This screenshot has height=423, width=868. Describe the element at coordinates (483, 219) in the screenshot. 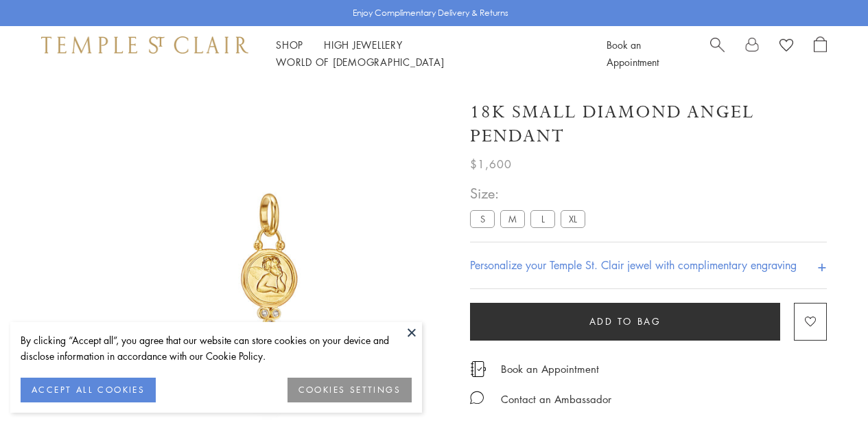

I see `label: S` at that location.